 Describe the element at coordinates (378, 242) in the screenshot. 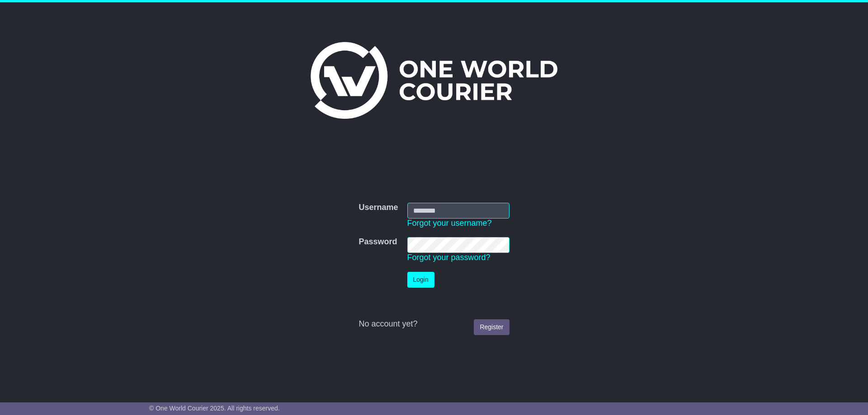

I see `label: Password` at that location.